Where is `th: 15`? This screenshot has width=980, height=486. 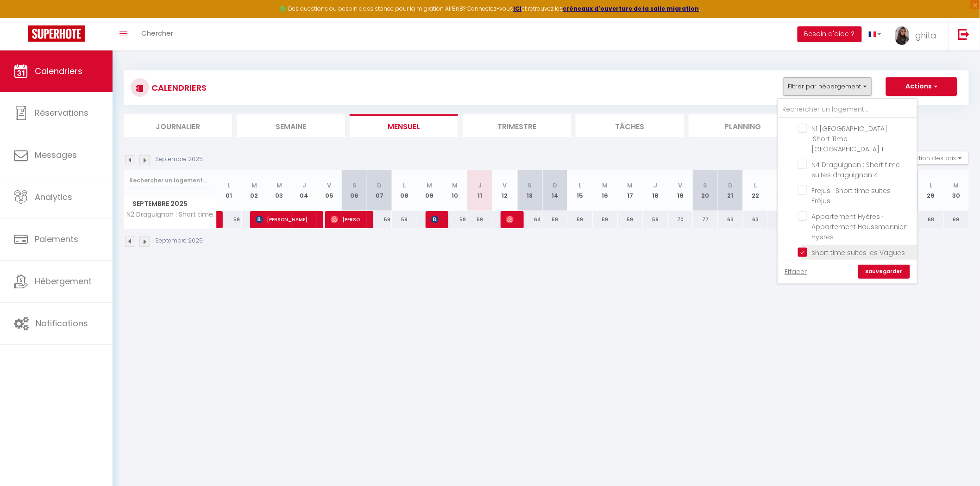
th: 15 is located at coordinates (580, 190).